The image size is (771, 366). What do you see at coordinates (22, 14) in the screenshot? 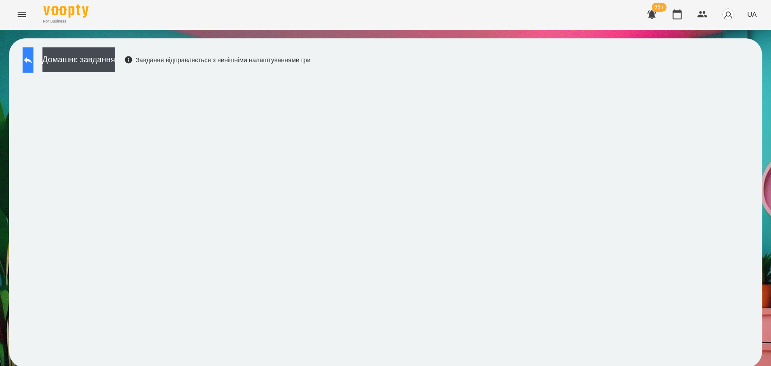
I see `button: Menu` at bounding box center [22, 14].